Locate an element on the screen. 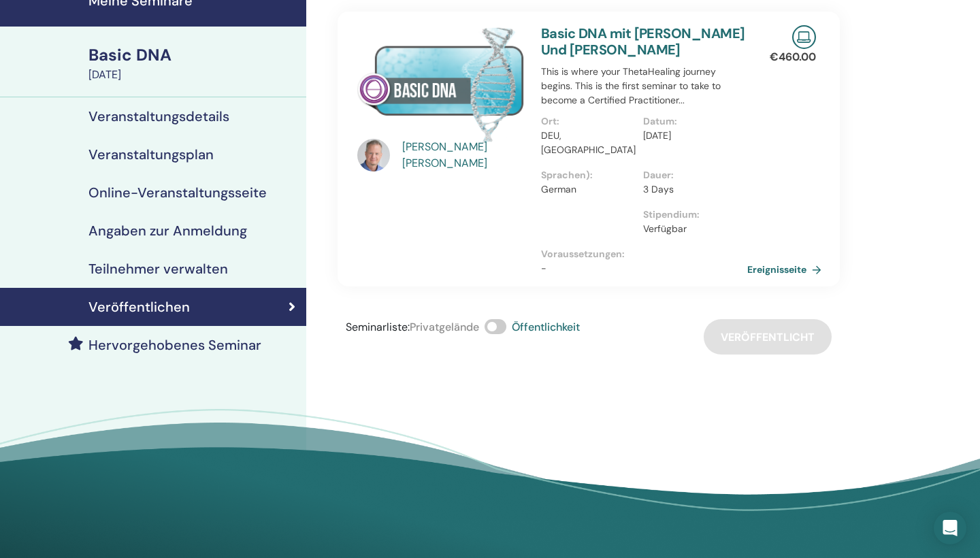 The width and height of the screenshot is (980, 558). p: € 460.00 is located at coordinates (793, 57).